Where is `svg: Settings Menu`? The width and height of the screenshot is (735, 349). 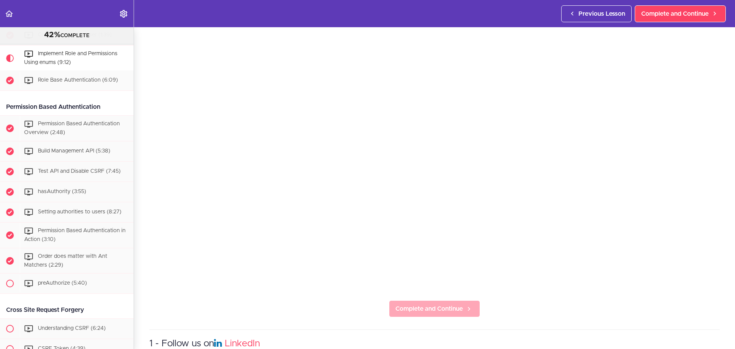
svg: Settings Menu is located at coordinates (124, 14).